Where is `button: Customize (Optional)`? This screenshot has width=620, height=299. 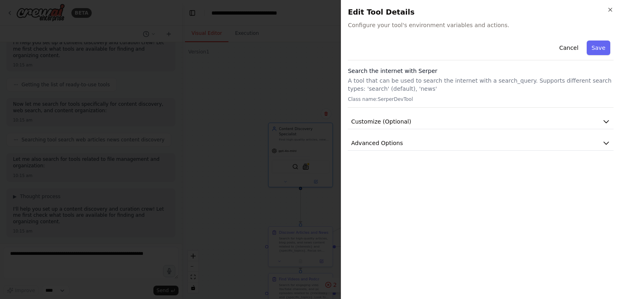 button: Customize (Optional) is located at coordinates (480, 122).